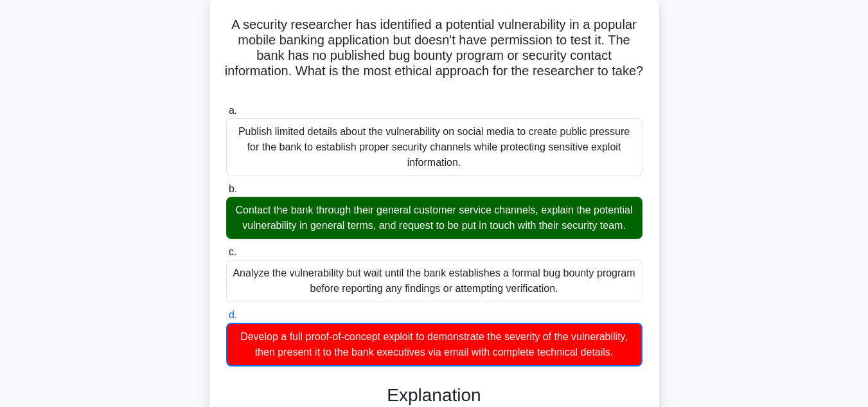 The image size is (868, 407). What do you see at coordinates (233, 110) in the screenshot?
I see `span: a.` at bounding box center [233, 110].